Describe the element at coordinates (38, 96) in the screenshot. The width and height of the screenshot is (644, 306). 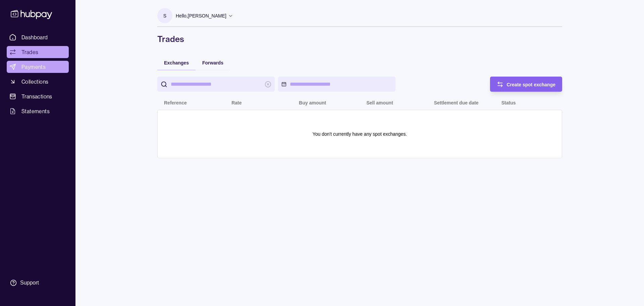
I see `a: Transactions` at that location.